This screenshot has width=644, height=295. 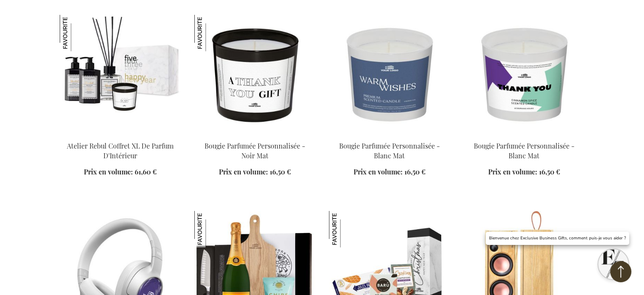 I want to click on a: Atelier Rebul XL Home Fragrance Box Atelier Rebul Coffret XL De Parfum D'Intérieur, so click(x=121, y=134).